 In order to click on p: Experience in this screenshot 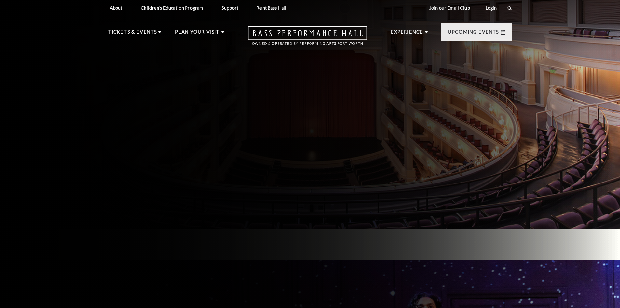, I will do `click(407, 34)`.